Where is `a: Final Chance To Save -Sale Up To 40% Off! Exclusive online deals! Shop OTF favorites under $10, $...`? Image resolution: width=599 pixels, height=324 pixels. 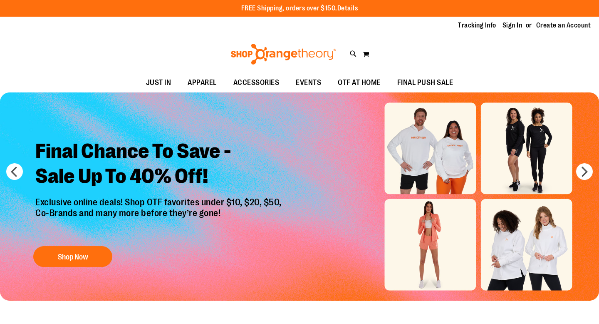
a: Final Chance To Save -Sale Up To 40% Off! Exclusive online deals! Shop OTF favorites under $10, $... is located at coordinates (159, 201).